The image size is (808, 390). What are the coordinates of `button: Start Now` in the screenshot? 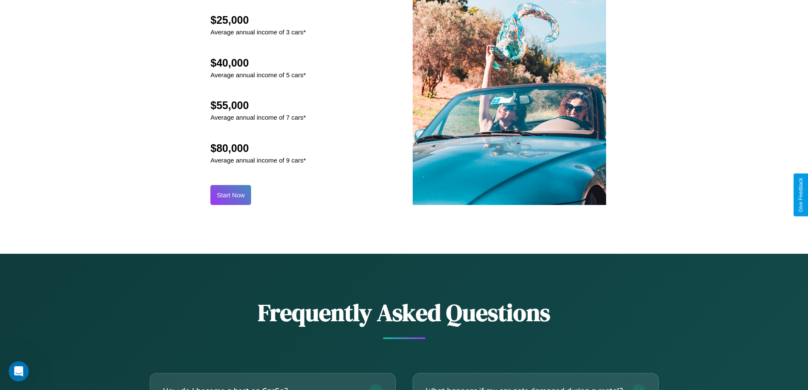 It's located at (231, 195).